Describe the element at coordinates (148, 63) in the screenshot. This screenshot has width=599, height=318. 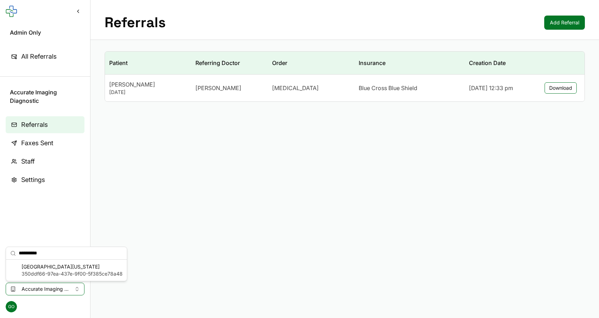
I see `th: Patient` at that location.